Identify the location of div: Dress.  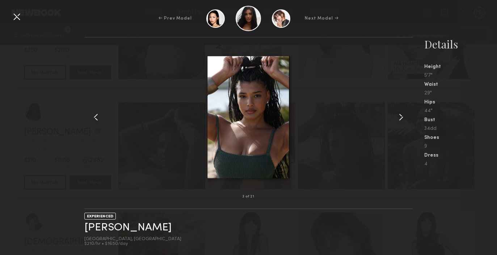
(460, 156).